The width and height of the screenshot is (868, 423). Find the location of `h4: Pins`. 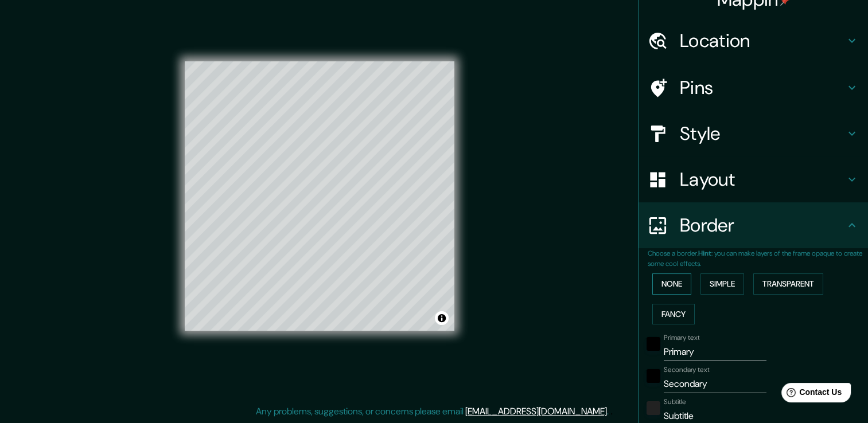

h4: Pins is located at coordinates (762, 88).